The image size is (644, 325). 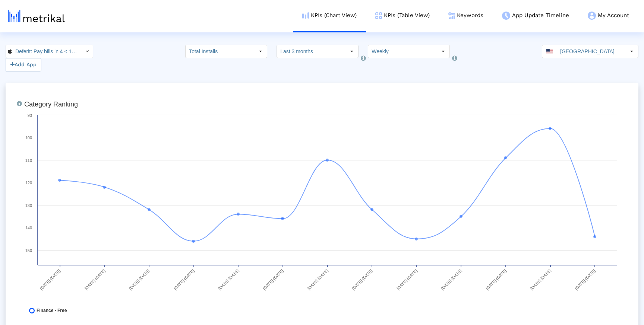 What do you see at coordinates (30, 115) in the screenshot?
I see `text: 90` at bounding box center [30, 115].